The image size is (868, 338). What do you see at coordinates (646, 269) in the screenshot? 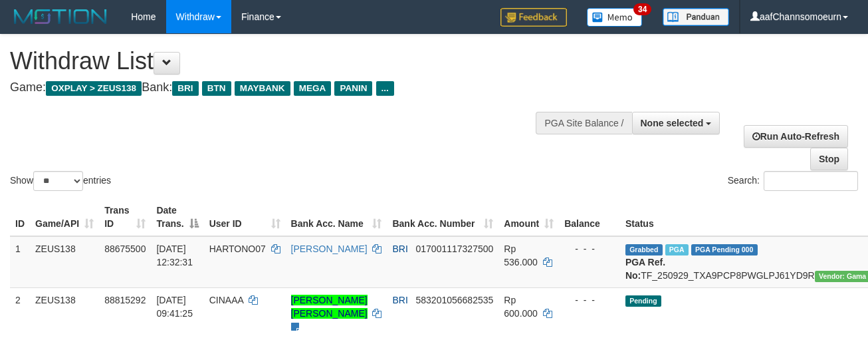
I see `b: PGA Ref. No:` at bounding box center [646, 269].